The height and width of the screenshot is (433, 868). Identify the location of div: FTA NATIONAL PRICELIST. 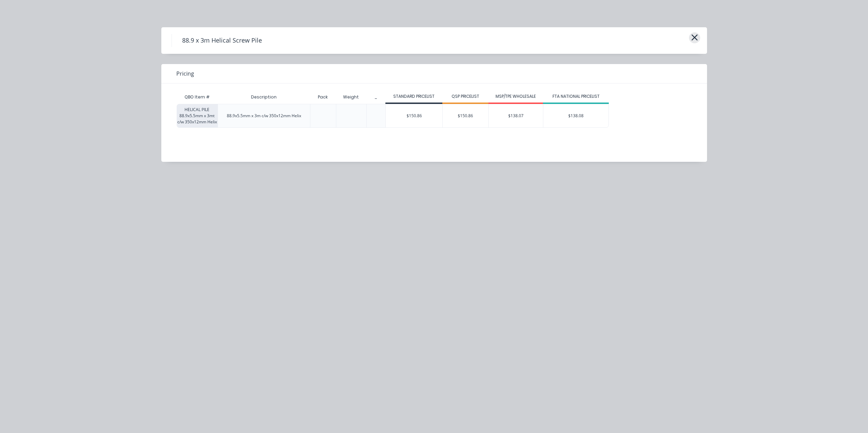
(576, 97).